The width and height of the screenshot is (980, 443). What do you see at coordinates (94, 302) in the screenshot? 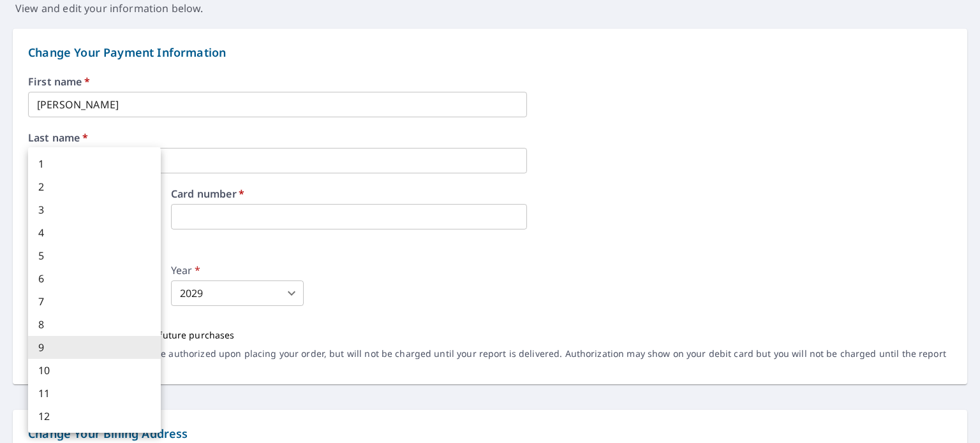
I see `li: 7` at bounding box center [94, 302].